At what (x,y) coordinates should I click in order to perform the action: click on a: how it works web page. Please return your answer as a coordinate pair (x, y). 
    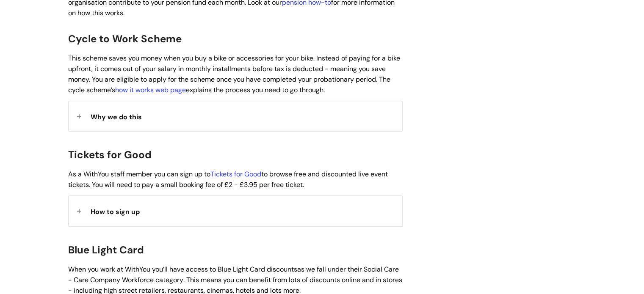
    Looking at the image, I should click on (150, 90).